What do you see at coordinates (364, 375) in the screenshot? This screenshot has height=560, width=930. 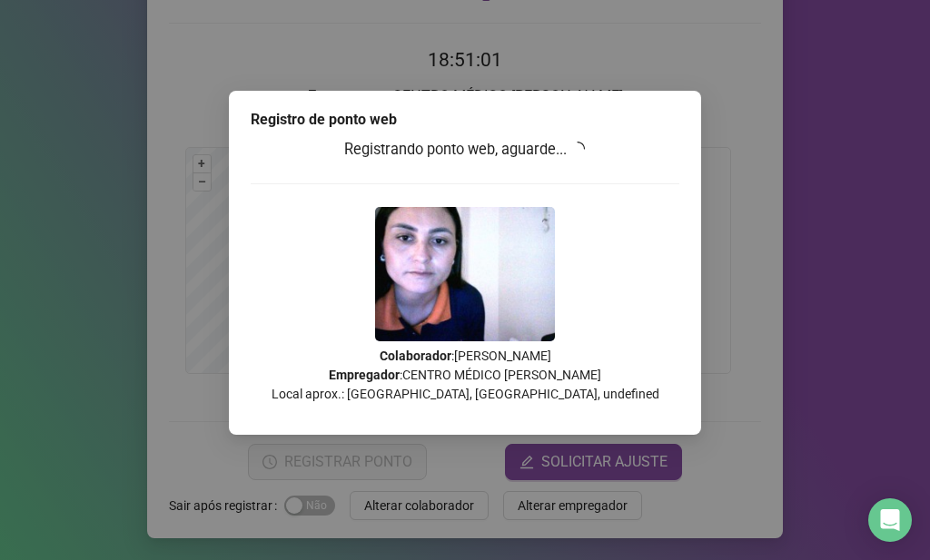 I see `strong: Empregador` at bounding box center [364, 375].